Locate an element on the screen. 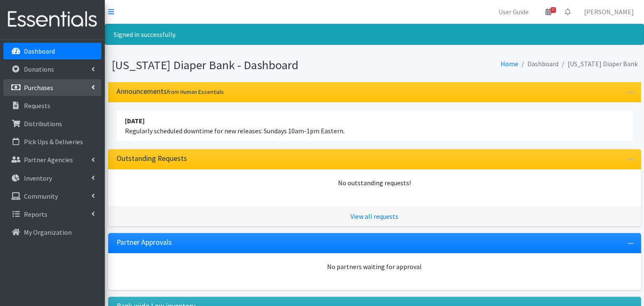 This screenshot has height=306, width=644. li: Dashboard is located at coordinates (538, 63).